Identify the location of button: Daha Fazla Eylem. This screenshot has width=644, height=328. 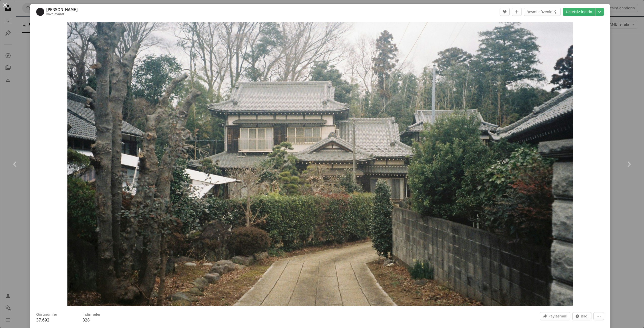
(599, 316).